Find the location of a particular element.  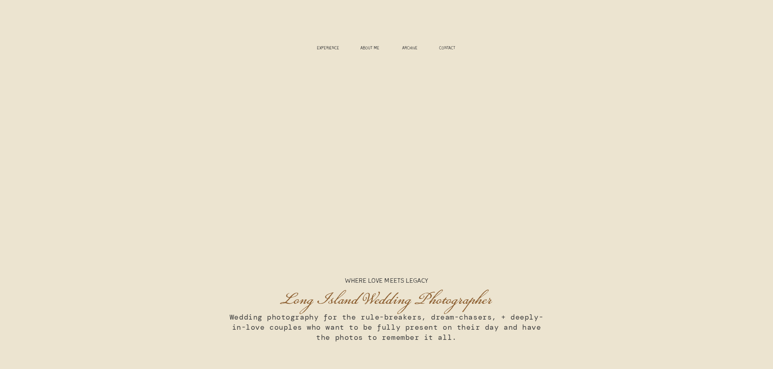

h3: CONTACT is located at coordinates (447, 49).